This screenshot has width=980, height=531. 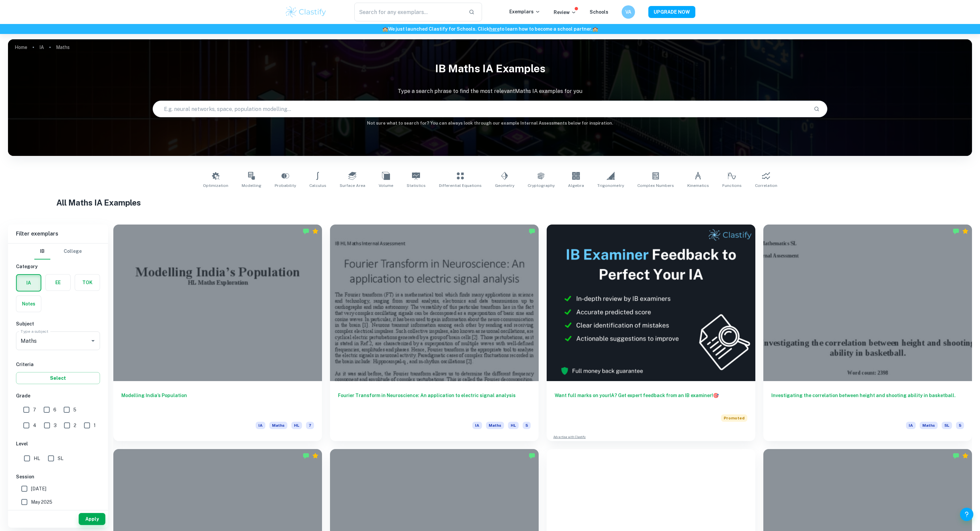 I want to click on span: Correlation, so click(x=766, y=185).